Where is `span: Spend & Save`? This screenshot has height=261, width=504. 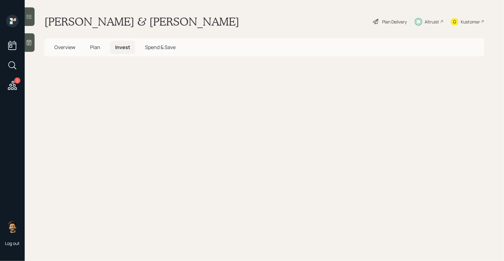
span: Spend & Save is located at coordinates (160, 47).